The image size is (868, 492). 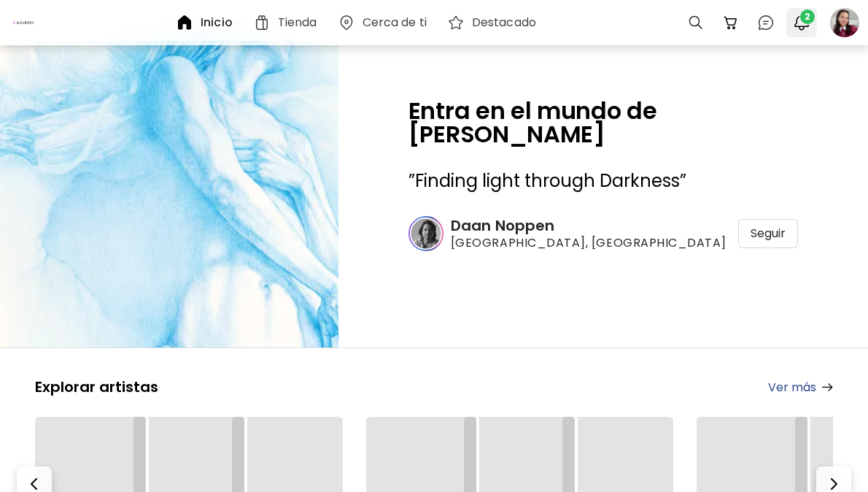 I want to click on h6: Cerca de ti, so click(x=395, y=23).